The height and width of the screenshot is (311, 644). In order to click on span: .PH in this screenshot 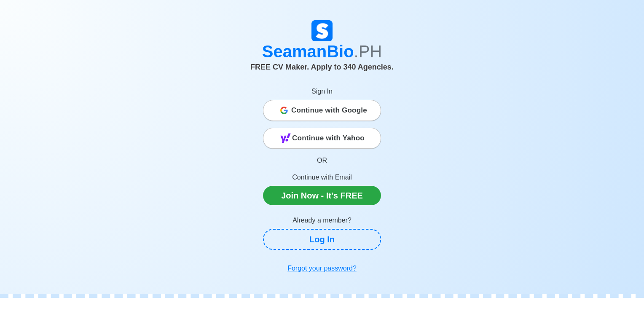, I will do `click(368, 51)`.